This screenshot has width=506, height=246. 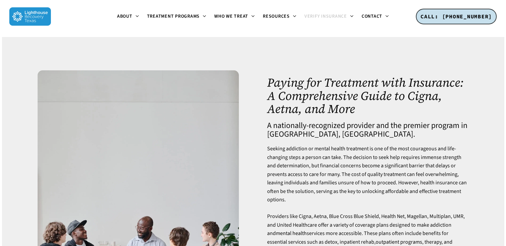 What do you see at coordinates (375, 17) in the screenshot?
I see `a: Contact` at bounding box center [375, 17].